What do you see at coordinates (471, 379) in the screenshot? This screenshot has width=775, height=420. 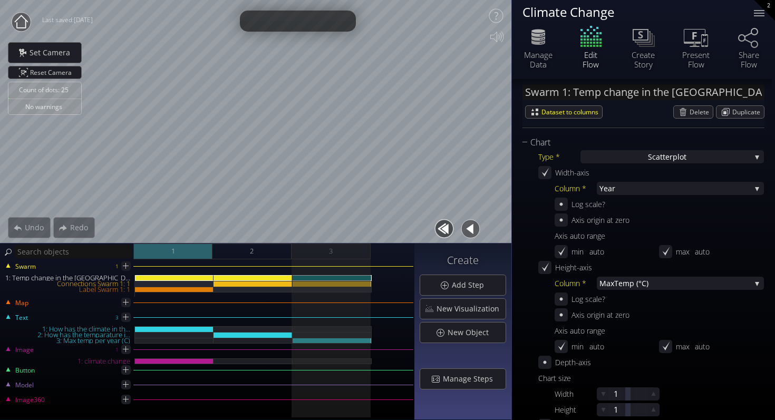 I see `span: Manage Steps` at bounding box center [471, 379].